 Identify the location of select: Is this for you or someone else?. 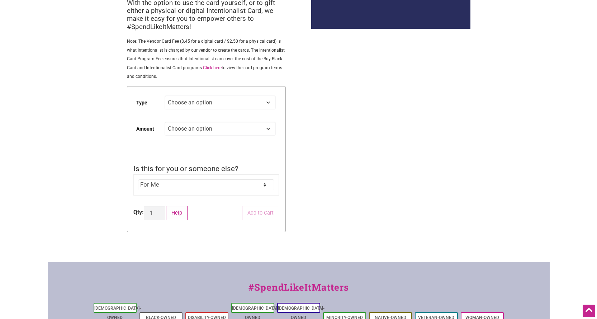
(206, 185).